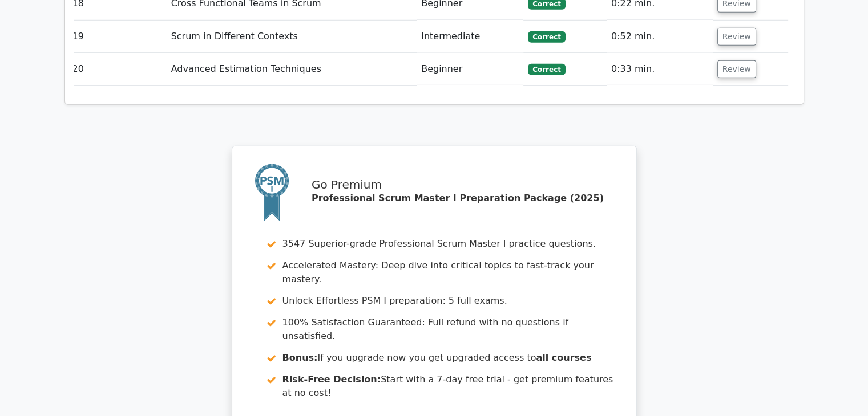 Image resolution: width=868 pixels, height=416 pixels. I want to click on td: 19, so click(117, 37).